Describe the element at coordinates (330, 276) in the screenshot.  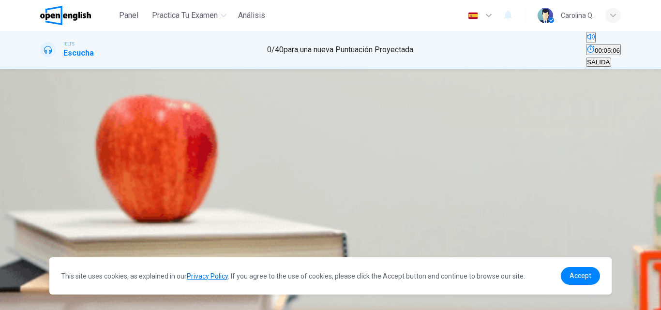
I see `div: cookieconsent` at that location.